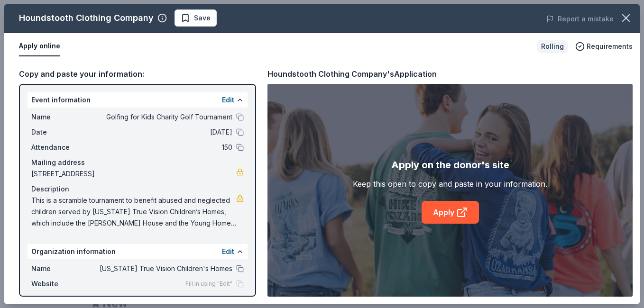 The image size is (644, 308). Describe the element at coordinates (580, 19) in the screenshot. I see `button: Report a mistake` at that location.